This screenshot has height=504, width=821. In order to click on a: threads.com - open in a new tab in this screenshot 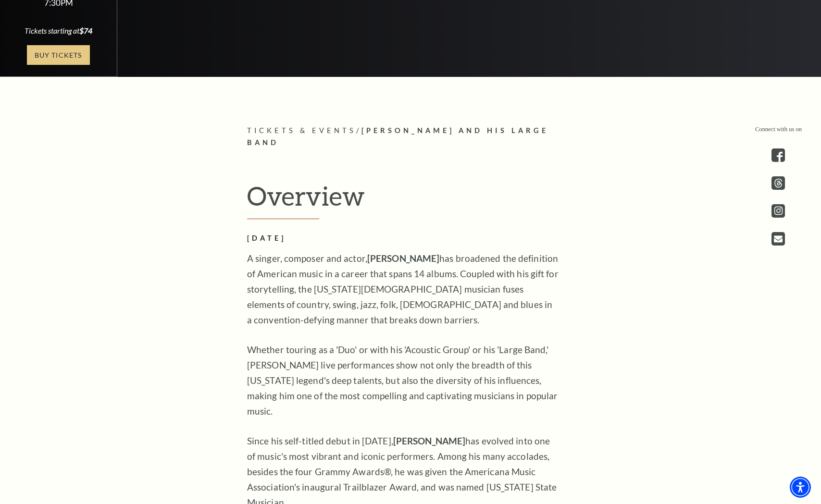, I will do `click(779, 183)`.